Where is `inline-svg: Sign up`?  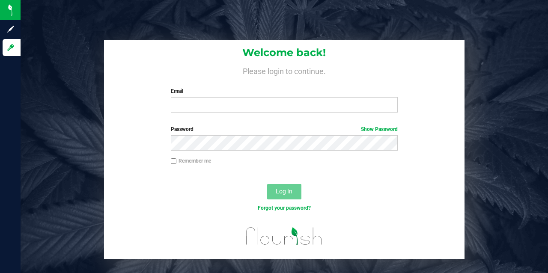
inline-svg: Sign up is located at coordinates (11, 29).